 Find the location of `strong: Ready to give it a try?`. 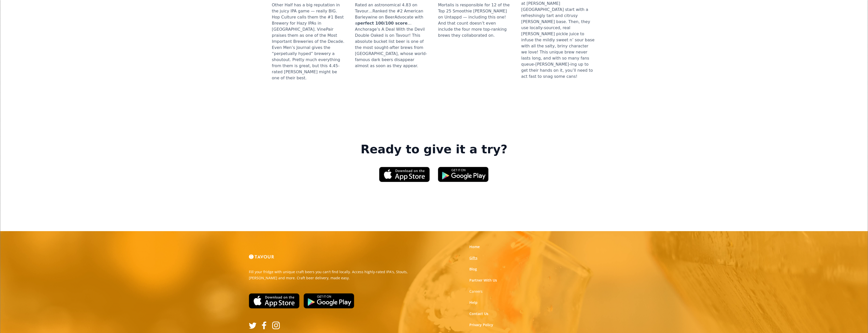

strong: Ready to give it a try? is located at coordinates (434, 150).